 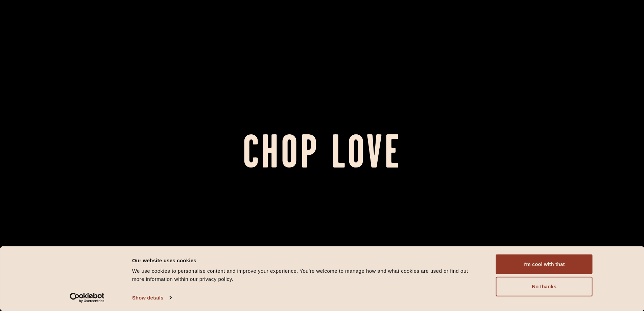 What do you see at coordinates (152, 298) in the screenshot?
I see `a: Show details` at bounding box center [152, 298].